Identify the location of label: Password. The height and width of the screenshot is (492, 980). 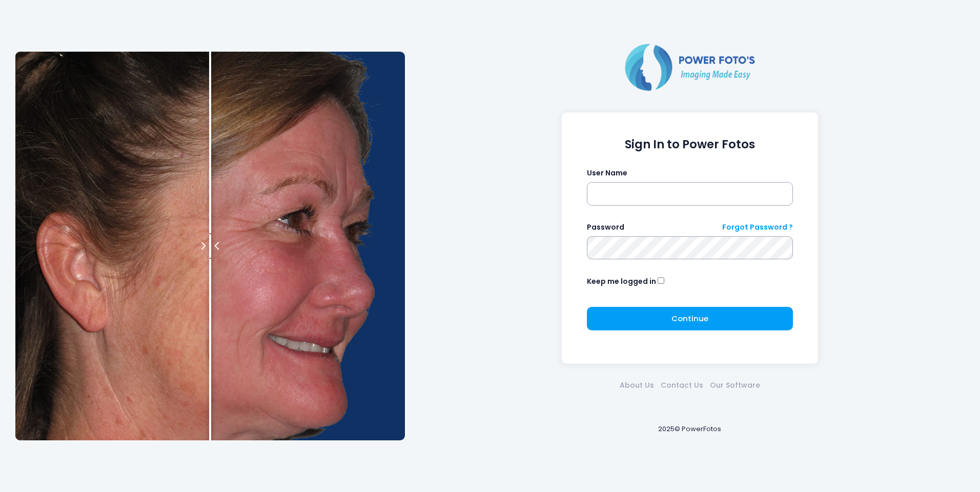
(605, 228).